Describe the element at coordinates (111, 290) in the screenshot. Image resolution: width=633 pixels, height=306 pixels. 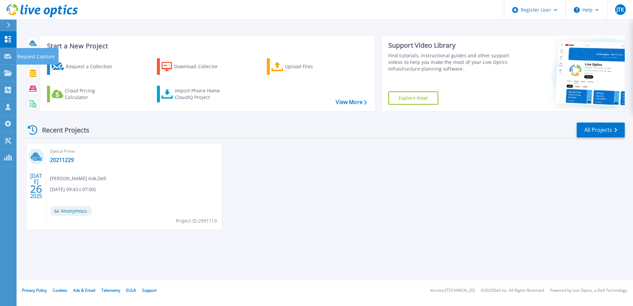
I see `a: Telemetry` at that location.